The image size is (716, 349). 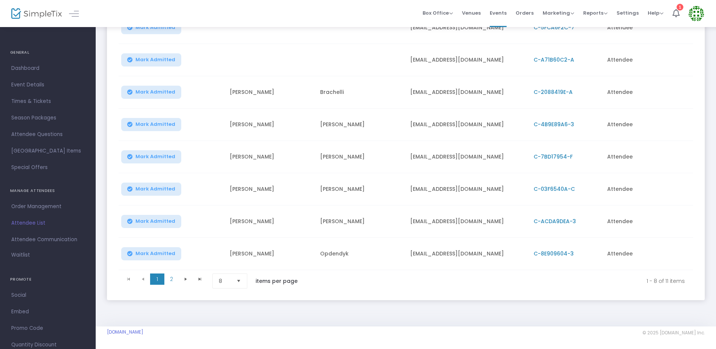 What do you see at coordinates (48, 191) in the screenshot?
I see `h4: MANAGE ATTENDEES` at bounding box center [48, 191].